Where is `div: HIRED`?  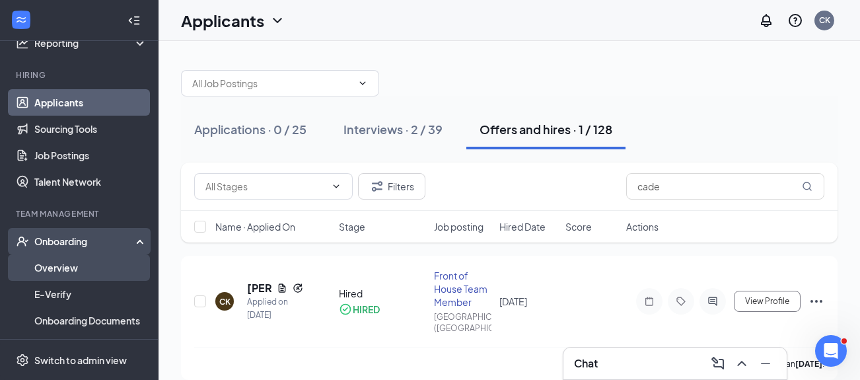 div: HIRED is located at coordinates (366, 309).